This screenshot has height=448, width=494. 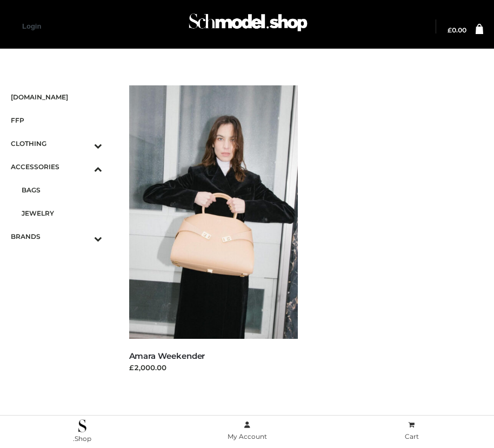 What do you see at coordinates (82, 426) in the screenshot?
I see `img: .Shop` at bounding box center [82, 426].